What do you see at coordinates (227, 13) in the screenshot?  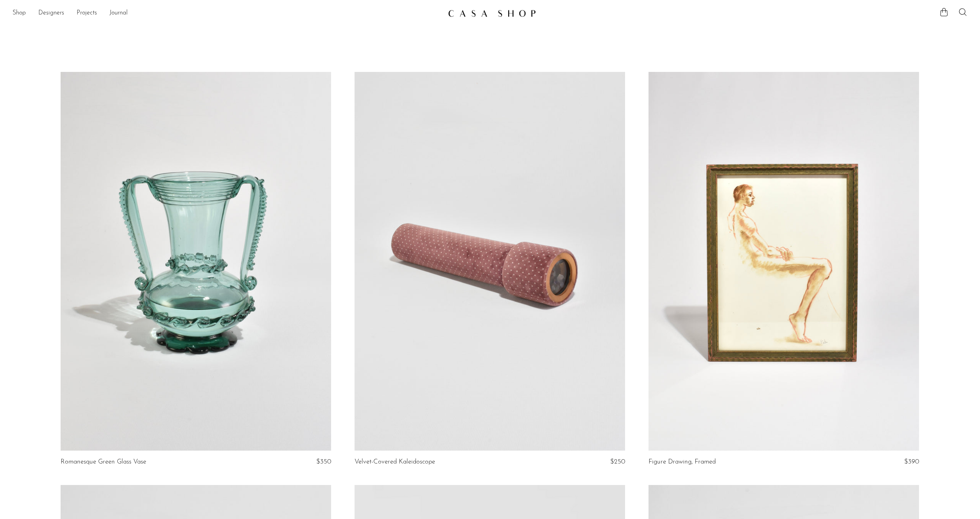 I see `nav: Desktop navigation` at bounding box center [227, 13].